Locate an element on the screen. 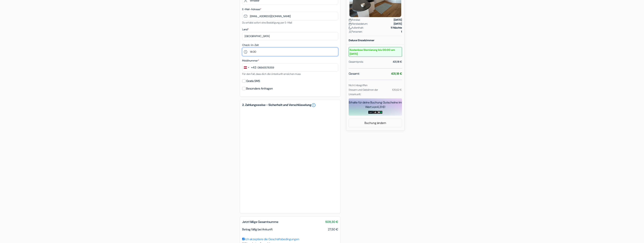 The image size is (644, 243). span: Jetzt fällige Gesamtsumme is located at coordinates (260, 222).